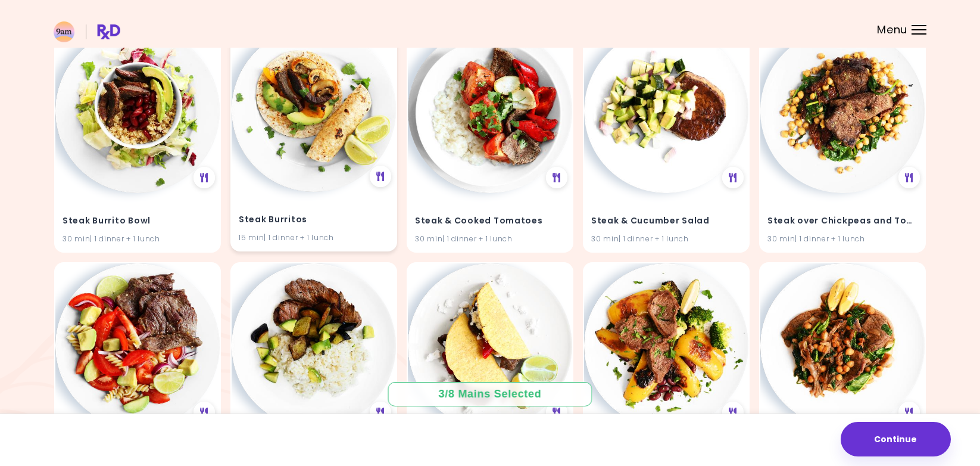  I want to click on span: Menu, so click(892, 30).